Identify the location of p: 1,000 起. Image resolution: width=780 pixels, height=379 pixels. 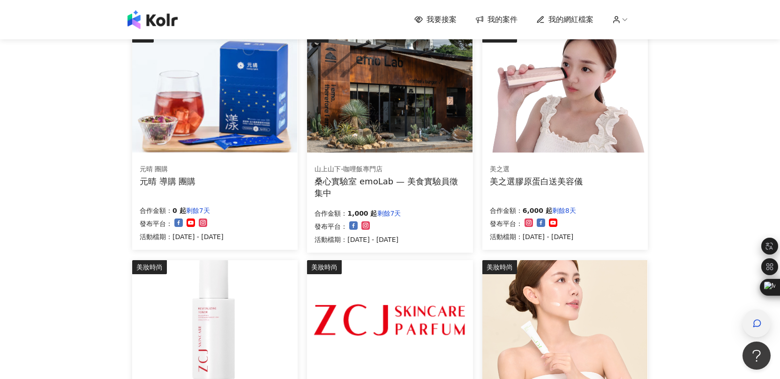
(362, 214).